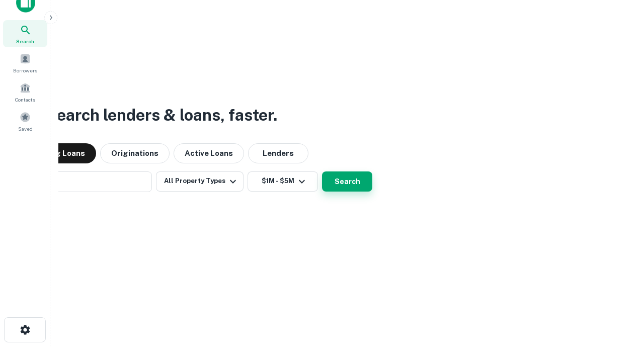  What do you see at coordinates (25, 71) in the screenshot?
I see `span: Borrowers` at bounding box center [25, 71].